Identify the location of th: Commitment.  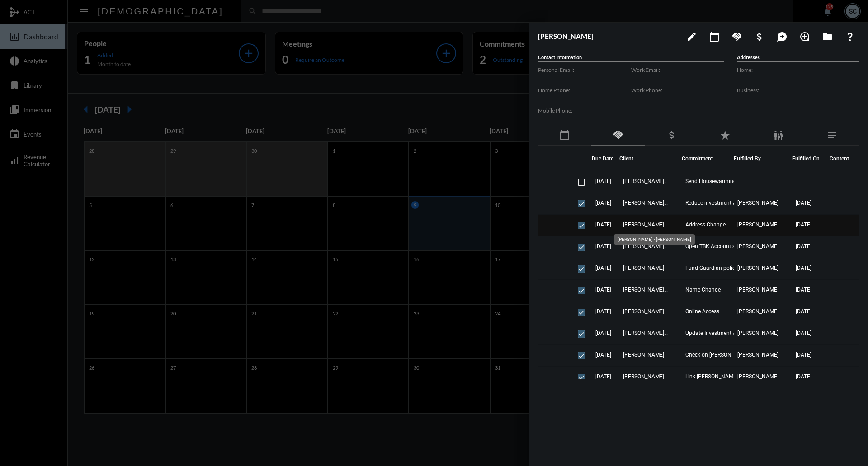
(707, 159).